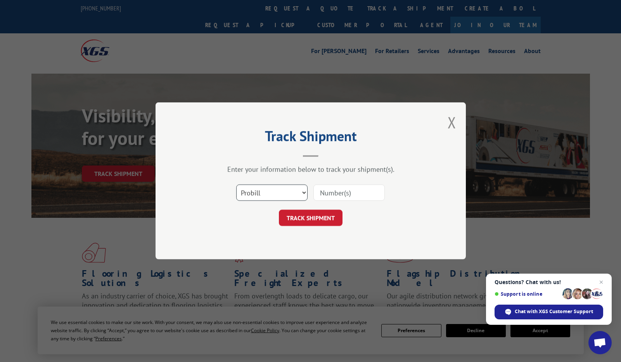  I want to click on span: Chat with XGS Customer Support, so click(554, 312).